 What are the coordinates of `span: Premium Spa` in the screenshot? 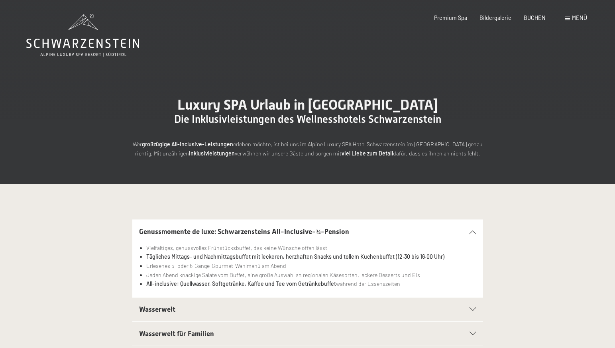 It's located at (450, 18).